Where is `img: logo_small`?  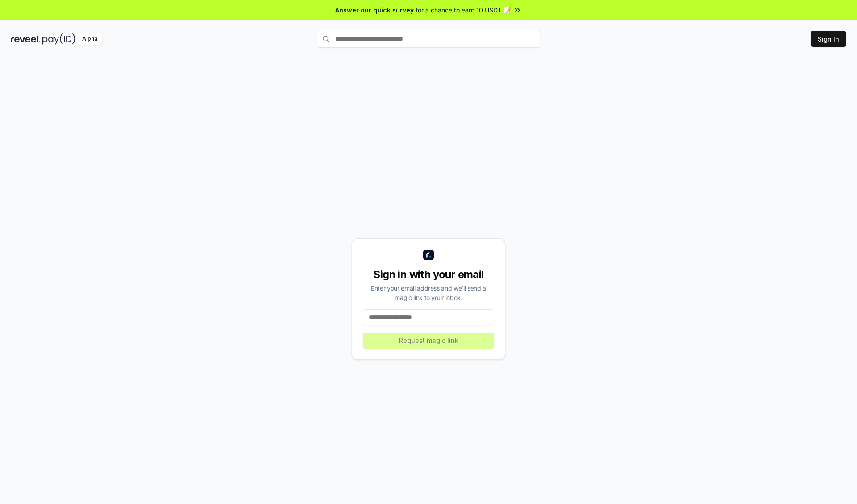 img: logo_small is located at coordinates (429, 255).